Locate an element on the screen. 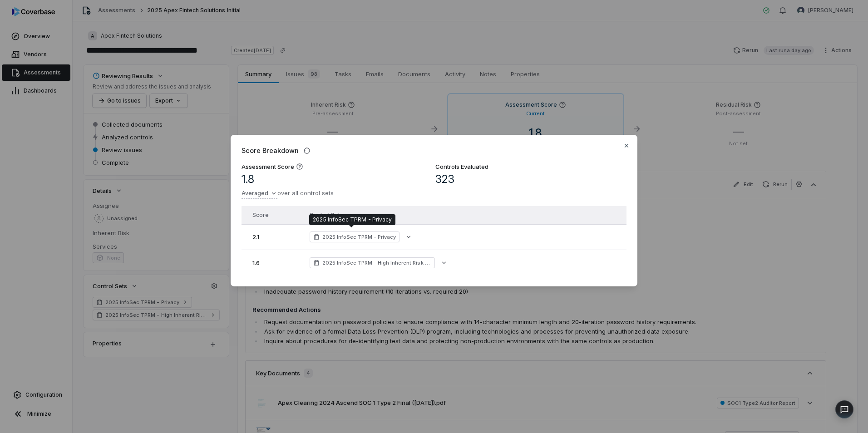 This screenshot has height=433, width=868. th: Control Set is located at coordinates (448, 216).